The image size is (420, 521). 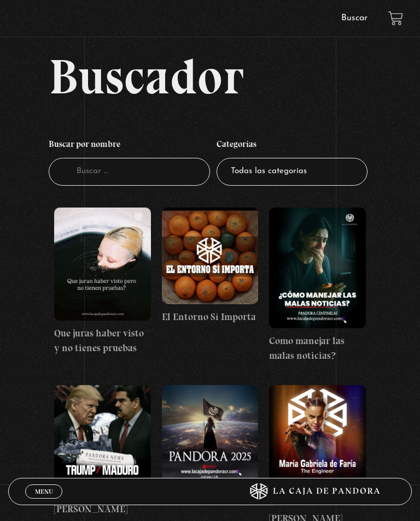 What do you see at coordinates (210, 266) in the screenshot?
I see `a: El Entorno Sí Importa` at bounding box center [210, 266].